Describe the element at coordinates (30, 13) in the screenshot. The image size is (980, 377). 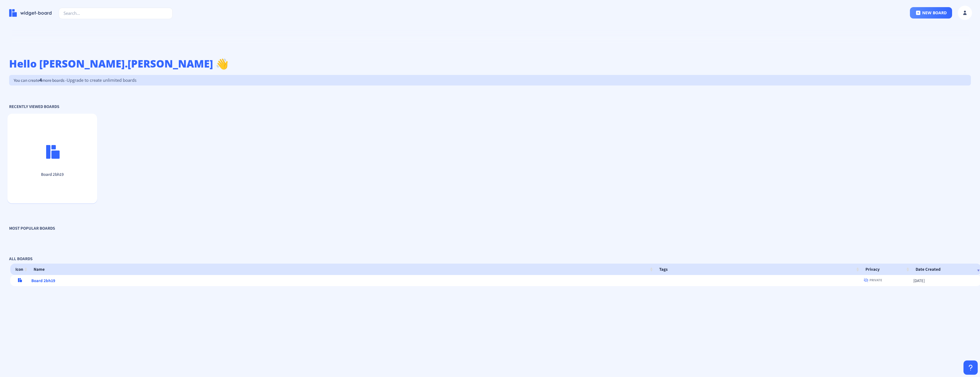
I see `img: logo-name.svg` at that location.